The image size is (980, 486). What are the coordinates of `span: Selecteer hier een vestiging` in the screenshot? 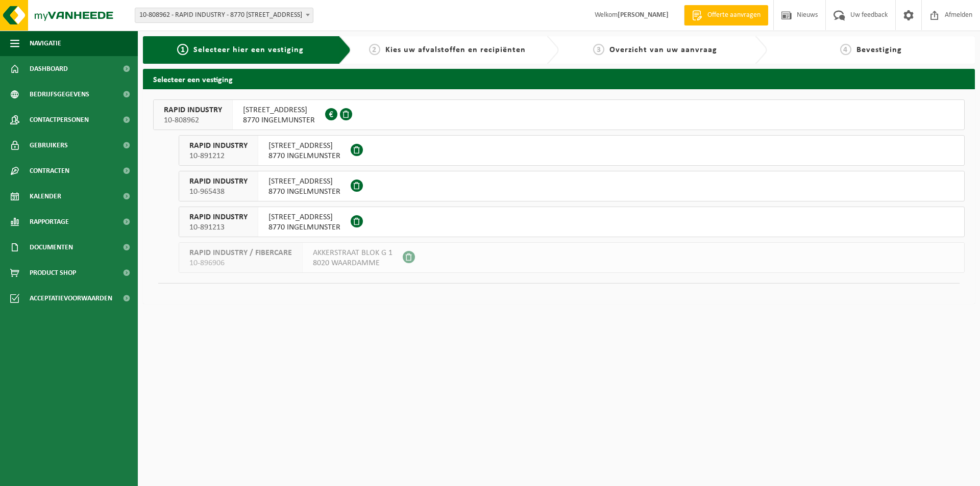 It's located at (249, 50).